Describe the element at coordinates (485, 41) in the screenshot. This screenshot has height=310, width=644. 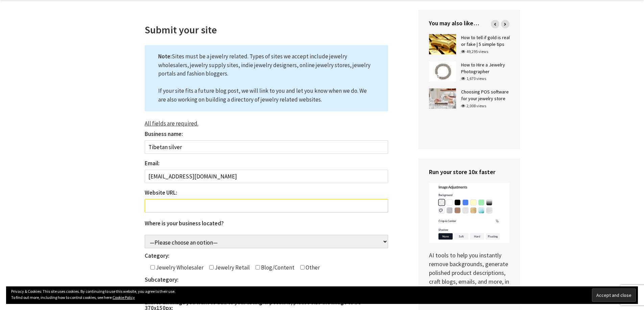
I see `a: How to tell if gold is real or fake | 5 simple tips` at that location.